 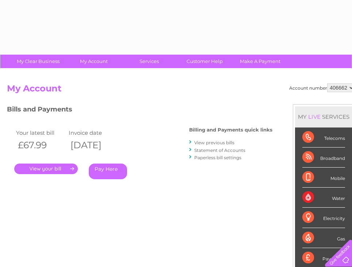 I want to click on a: My Account, so click(x=93, y=61).